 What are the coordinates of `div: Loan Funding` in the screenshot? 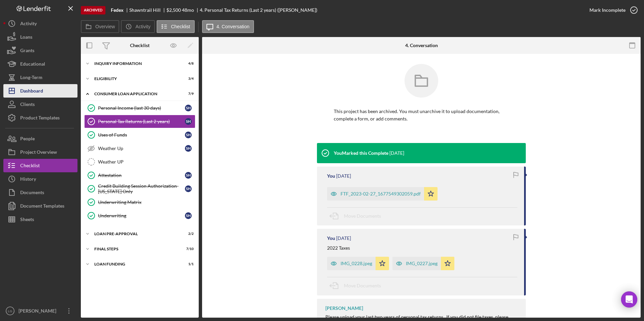 It's located at (136, 265).